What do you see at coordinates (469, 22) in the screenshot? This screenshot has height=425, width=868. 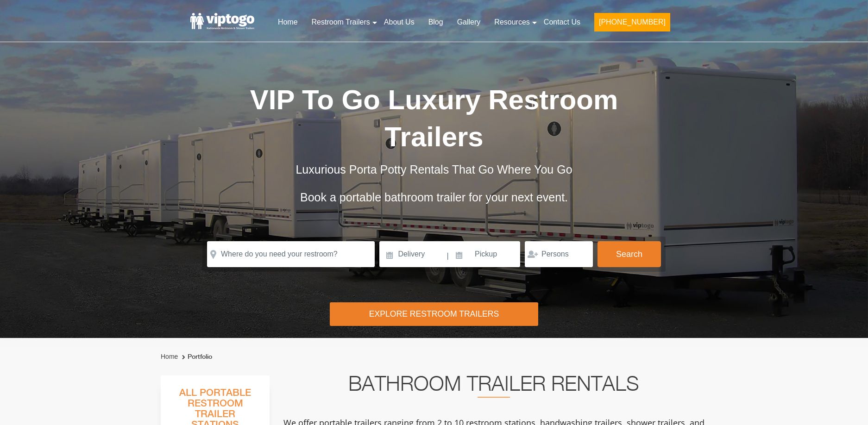 I see `a: Gallery` at bounding box center [469, 22].